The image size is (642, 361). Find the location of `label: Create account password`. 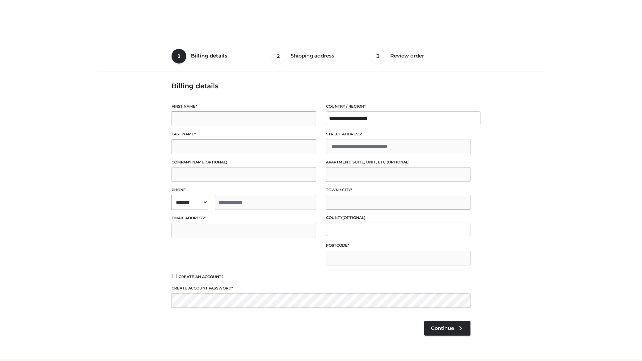

label: Create account password is located at coordinates (321, 288).